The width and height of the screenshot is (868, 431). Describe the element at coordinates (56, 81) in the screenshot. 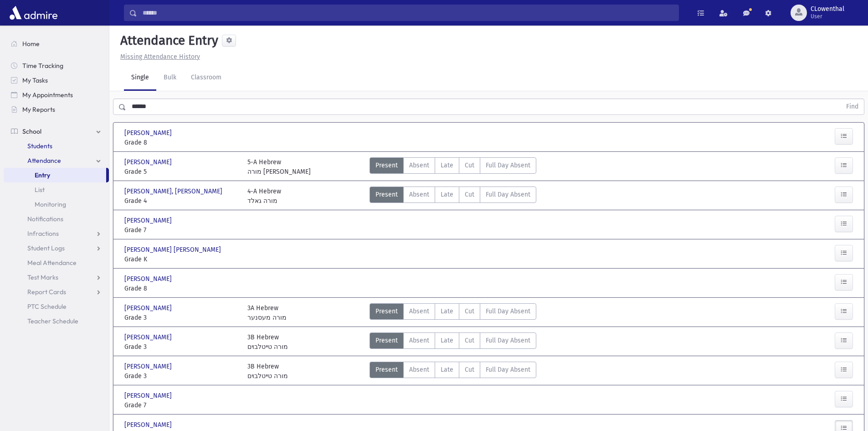

I see `a: My Tasks` at that location.